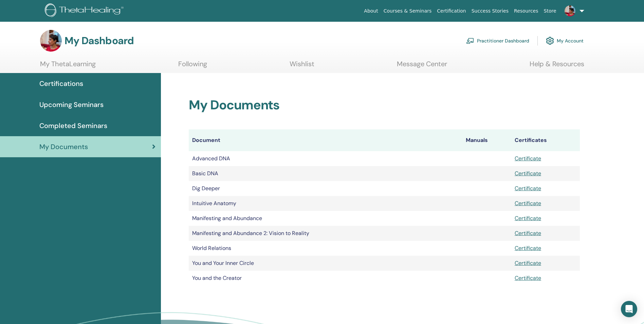 The height and width of the screenshot is (324, 644). What do you see at coordinates (557, 66) in the screenshot?
I see `a: Help & Resources` at bounding box center [557, 66].